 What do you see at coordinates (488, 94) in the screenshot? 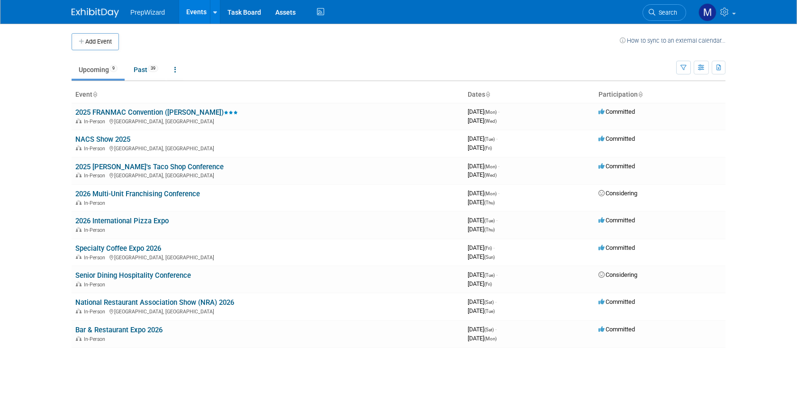
I see `a: Sort by Start Date` at bounding box center [488, 94].